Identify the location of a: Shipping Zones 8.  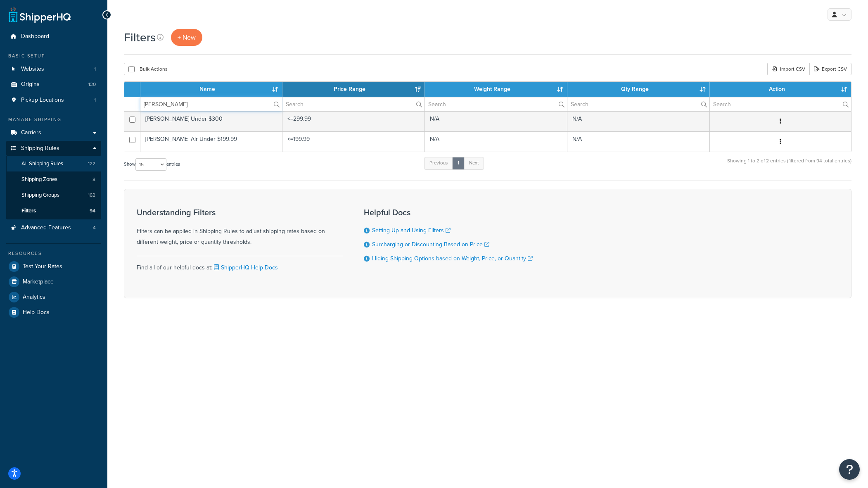
(54, 179).